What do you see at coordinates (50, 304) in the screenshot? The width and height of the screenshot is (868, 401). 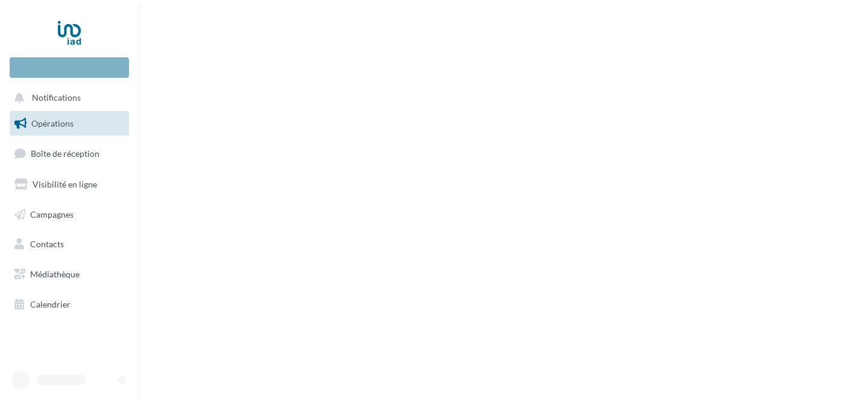 I see `span: Calendrier` at bounding box center [50, 304].